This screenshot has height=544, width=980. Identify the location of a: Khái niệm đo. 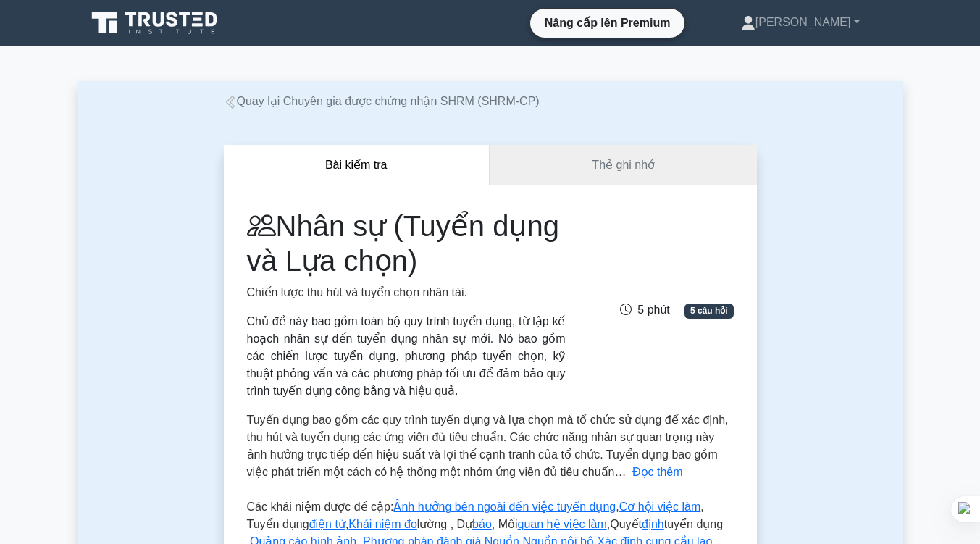
(382, 523).